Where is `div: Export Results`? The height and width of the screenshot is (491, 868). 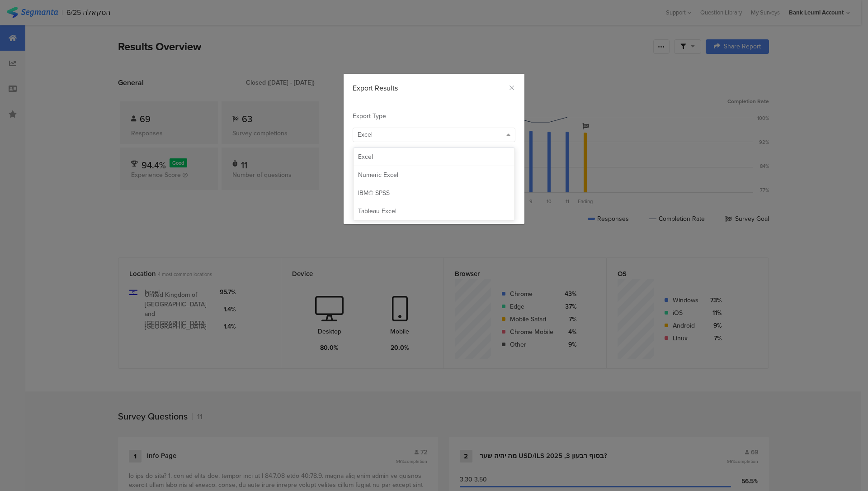 div: Export Results is located at coordinates (434, 88).